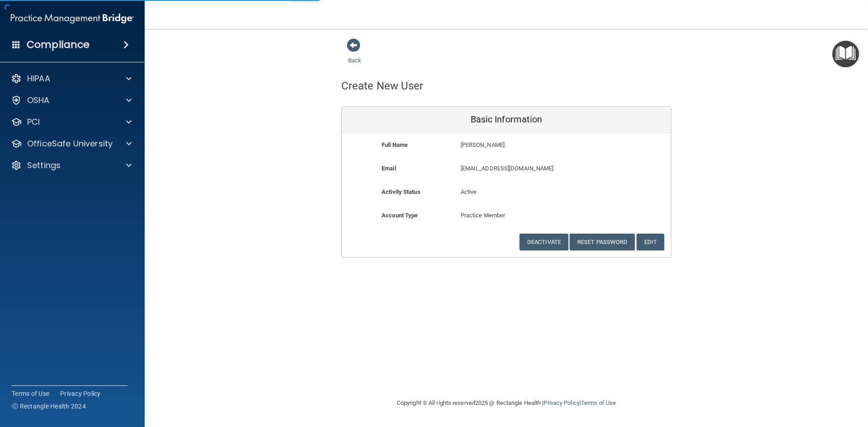  I want to click on span: Ⓒ Rectangle Health 2024, so click(49, 406).